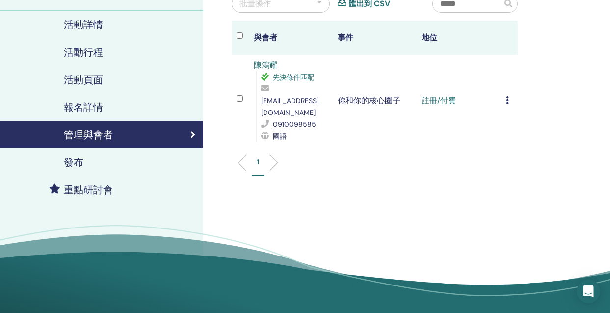 Image resolution: width=610 pixels, height=313 pixels. I want to click on font: 發布, so click(74, 162).